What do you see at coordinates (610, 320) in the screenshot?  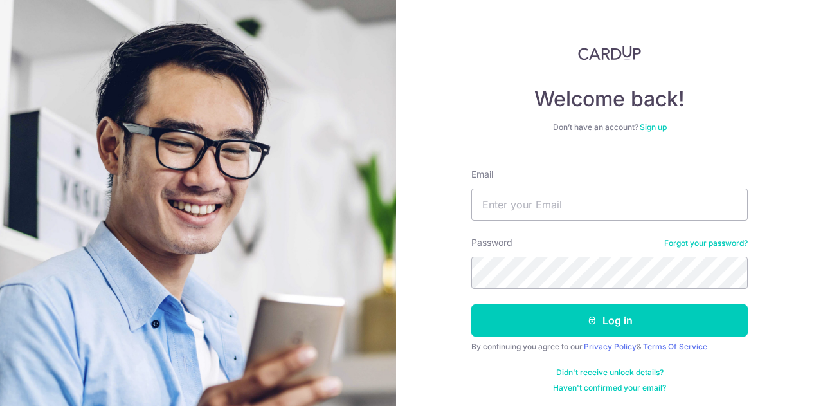 I see `button: Log in` at bounding box center [610, 320].